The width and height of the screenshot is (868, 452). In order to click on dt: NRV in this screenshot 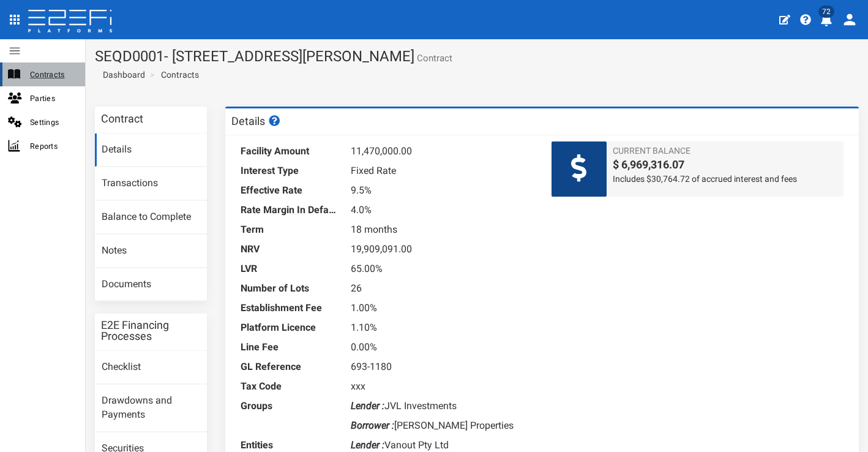, I will do `click(290, 249)`.